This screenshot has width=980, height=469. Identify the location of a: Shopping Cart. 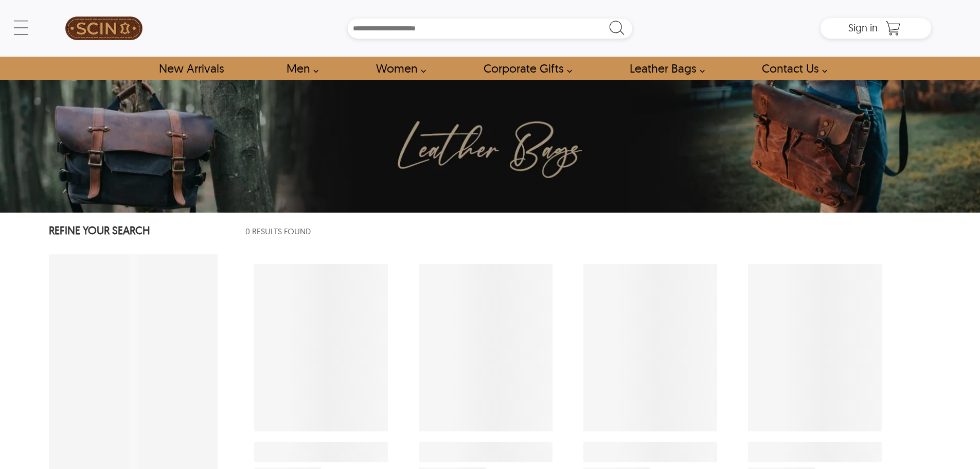
(893, 28).